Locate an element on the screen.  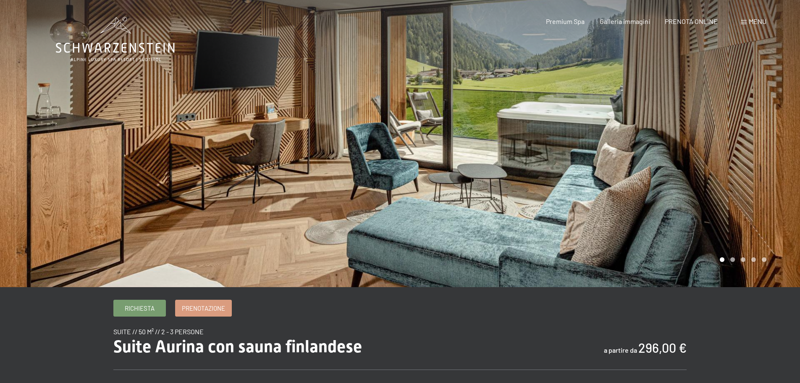
span: Suite Aurina con sauna finlandese is located at coordinates (238, 346).